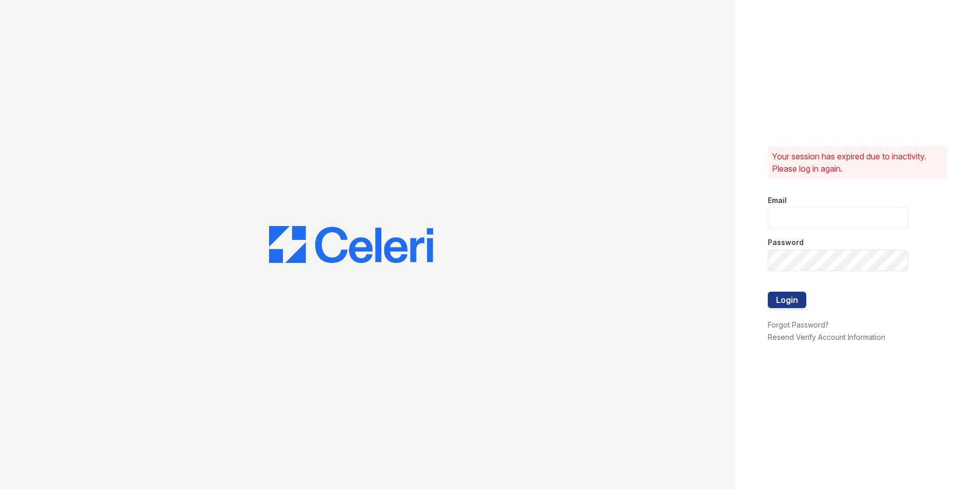 The width and height of the screenshot is (980, 489). What do you see at coordinates (787, 300) in the screenshot?
I see `button: Login` at bounding box center [787, 300].